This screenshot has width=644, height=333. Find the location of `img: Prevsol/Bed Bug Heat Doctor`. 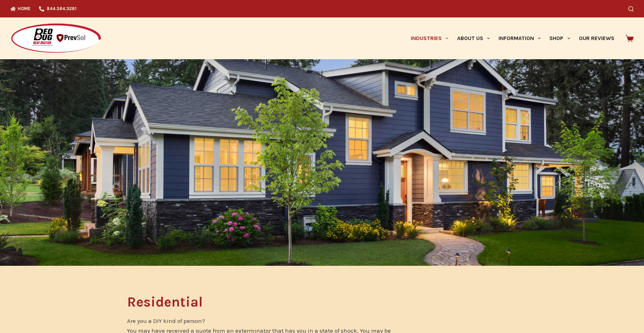

img: Prevsol/Bed Bug Heat Doctor is located at coordinates (56, 38).